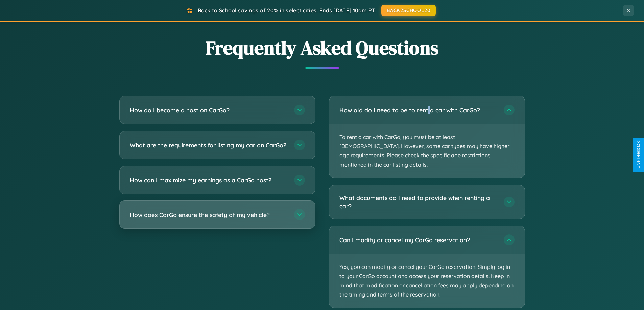 The height and width of the screenshot is (310, 644). What do you see at coordinates (322, 48) in the screenshot?
I see `h2: Frequently Asked Questions` at bounding box center [322, 48].